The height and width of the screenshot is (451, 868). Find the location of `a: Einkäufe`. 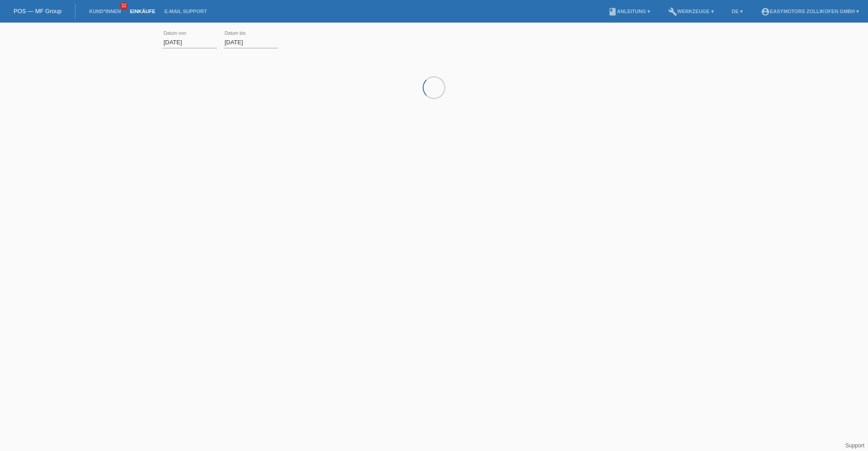

a: Einkäufe is located at coordinates (143, 11).